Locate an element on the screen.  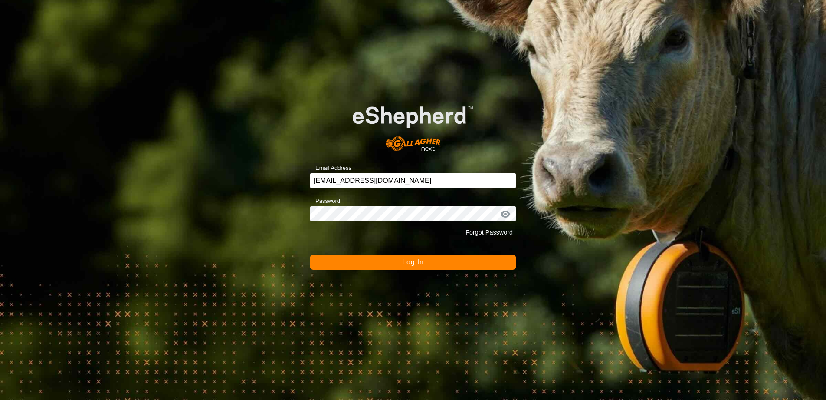
button: Log In is located at coordinates (413, 262).